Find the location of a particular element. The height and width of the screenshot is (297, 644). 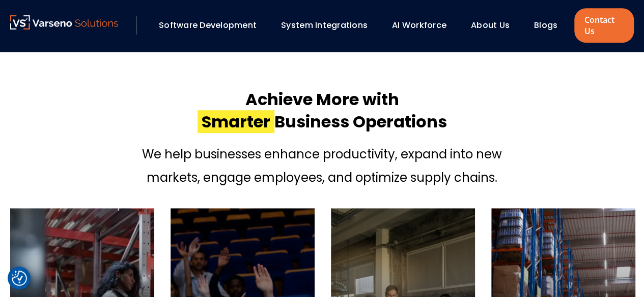

a: Contact Us is located at coordinates (604, 25).